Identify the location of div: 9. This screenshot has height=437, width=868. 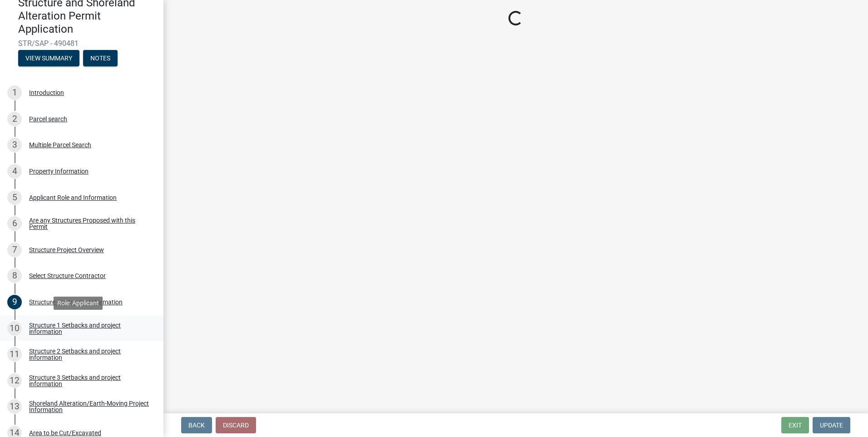
(15, 302).